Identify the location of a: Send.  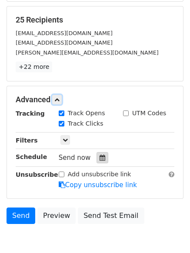
(21, 216).